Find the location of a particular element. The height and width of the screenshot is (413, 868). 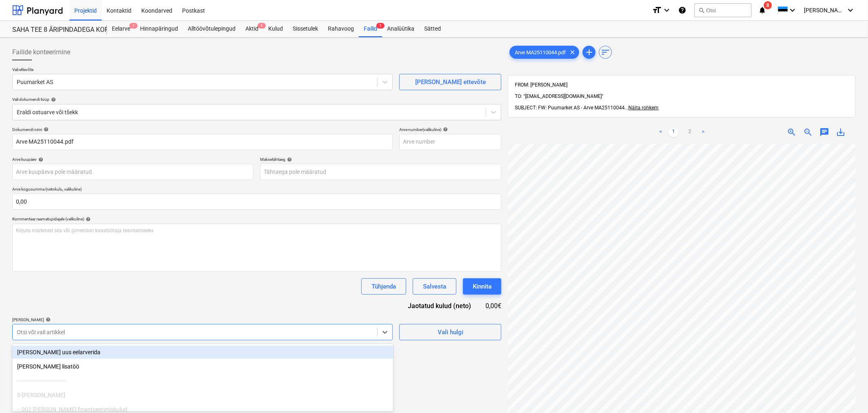

div: Tühjenda is located at coordinates (383, 287).